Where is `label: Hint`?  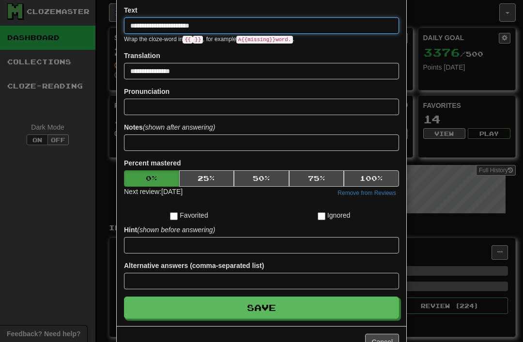
label: Hint is located at coordinates (169, 230).